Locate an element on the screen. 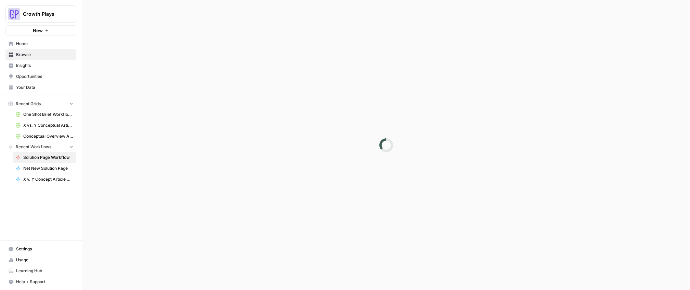  a: Insights is located at coordinates (41, 66).